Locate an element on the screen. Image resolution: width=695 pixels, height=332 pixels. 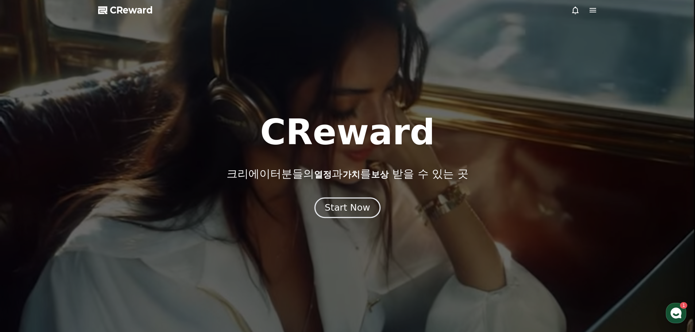
span: 보상 is located at coordinates (380, 175).